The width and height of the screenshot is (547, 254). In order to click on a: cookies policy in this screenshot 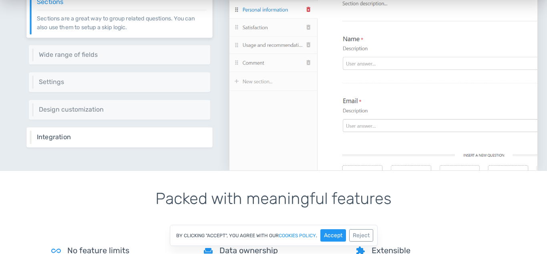, I will do `click(297, 236)`.